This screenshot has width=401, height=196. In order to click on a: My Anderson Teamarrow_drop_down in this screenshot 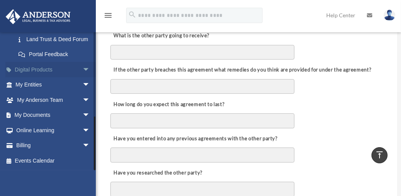, I will do `click(53, 100)`.